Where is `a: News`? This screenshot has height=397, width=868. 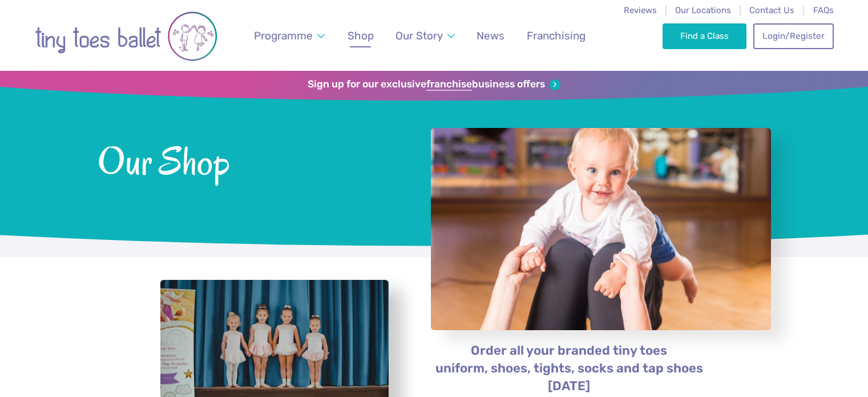
a: News is located at coordinates (491, 36).